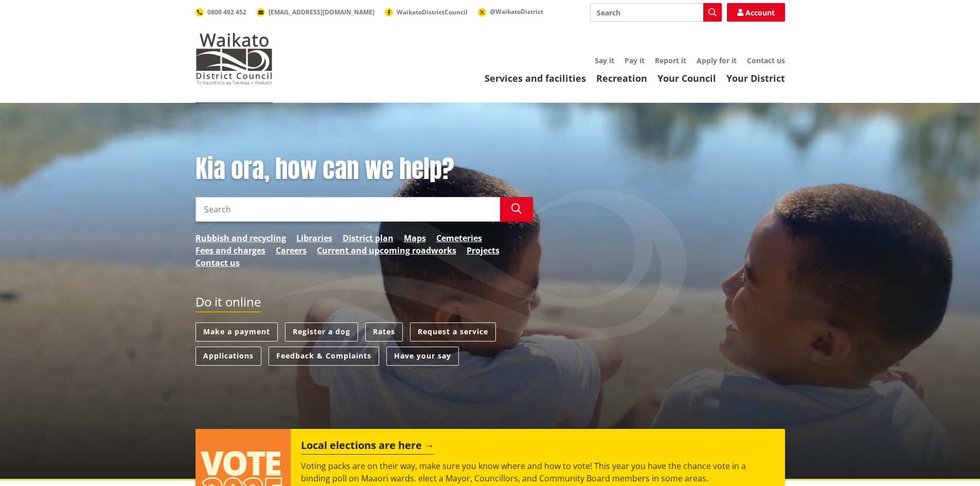 The height and width of the screenshot is (486, 980). What do you see at coordinates (756, 12) in the screenshot?
I see `a: Account` at bounding box center [756, 12].